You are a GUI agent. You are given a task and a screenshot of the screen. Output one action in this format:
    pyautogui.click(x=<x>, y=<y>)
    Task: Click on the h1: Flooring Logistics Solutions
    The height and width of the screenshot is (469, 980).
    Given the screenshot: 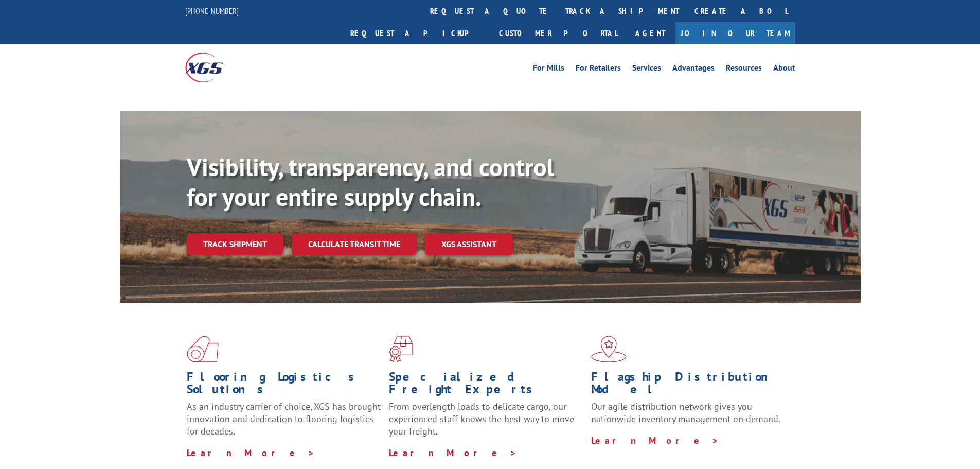 What is the action you would take?
    pyautogui.click(x=284, y=385)
    